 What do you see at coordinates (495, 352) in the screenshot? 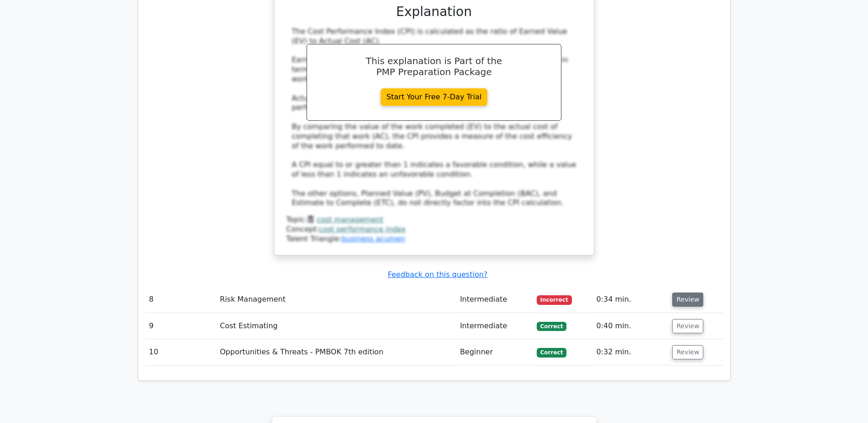
I see `td: Beginner` at bounding box center [495, 352].